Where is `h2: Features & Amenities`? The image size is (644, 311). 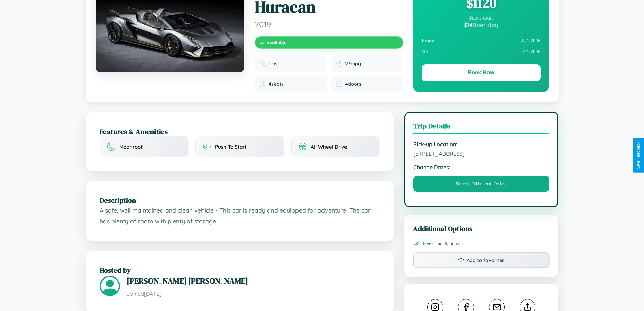 h2: Features & Amenities is located at coordinates (240, 131).